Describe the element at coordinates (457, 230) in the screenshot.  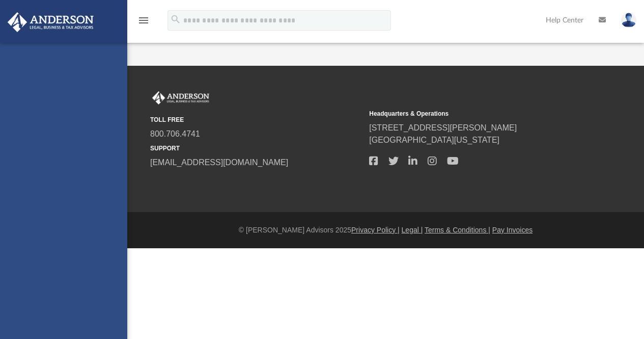
I see `a: Terms & Conditions |` at that location.